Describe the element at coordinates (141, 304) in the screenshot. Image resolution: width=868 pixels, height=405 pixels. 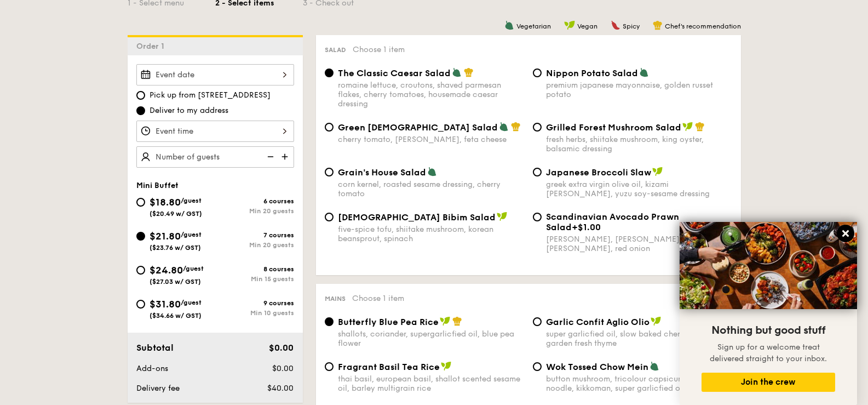
I see `input: $31.80/guest($34.66 w/ GST)9 coursesMin 10 guests` at that location.